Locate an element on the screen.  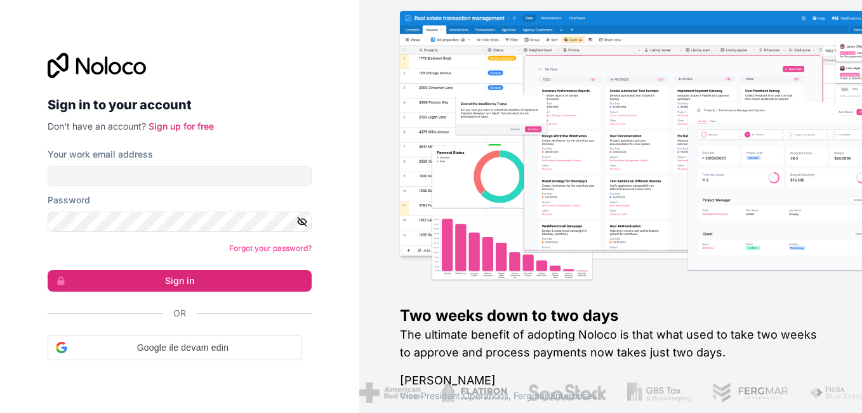
label: Your work email address is located at coordinates (100, 154).